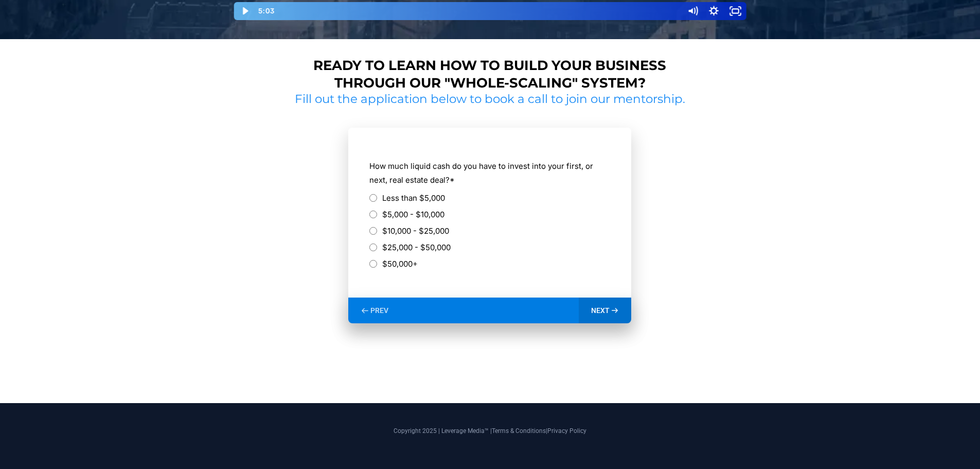  Describe the element at coordinates (519, 431) in the screenshot. I see `a: Terms & Conditions` at that location.